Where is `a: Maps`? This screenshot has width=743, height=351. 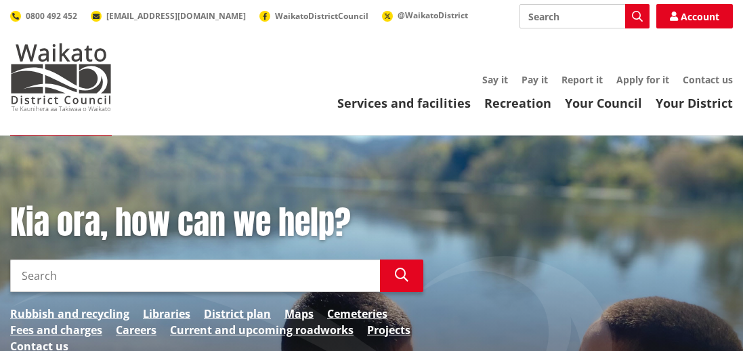
a: Maps is located at coordinates (299, 314).